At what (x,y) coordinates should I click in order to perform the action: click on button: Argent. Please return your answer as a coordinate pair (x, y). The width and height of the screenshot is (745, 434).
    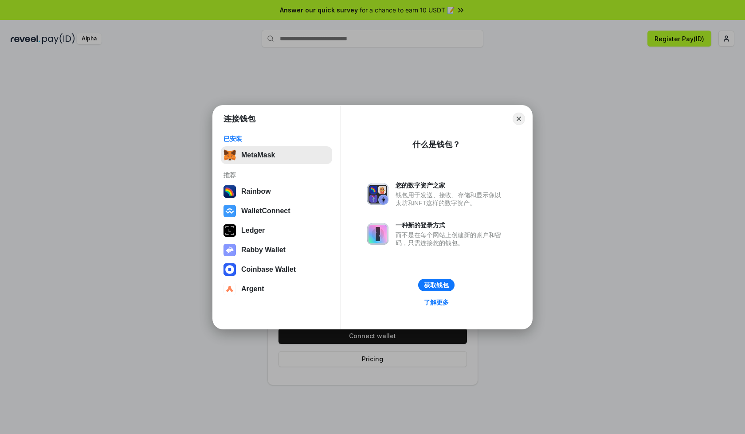
    Looking at the image, I should click on (276, 289).